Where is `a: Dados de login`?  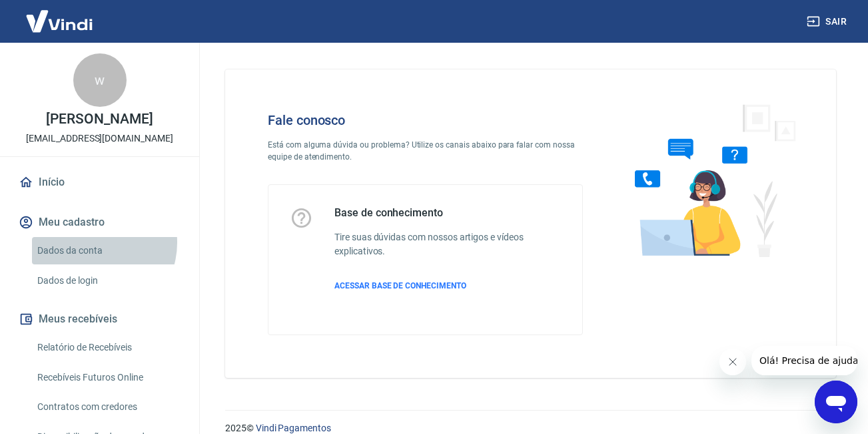
a: Dados de login is located at coordinates (107, 280).